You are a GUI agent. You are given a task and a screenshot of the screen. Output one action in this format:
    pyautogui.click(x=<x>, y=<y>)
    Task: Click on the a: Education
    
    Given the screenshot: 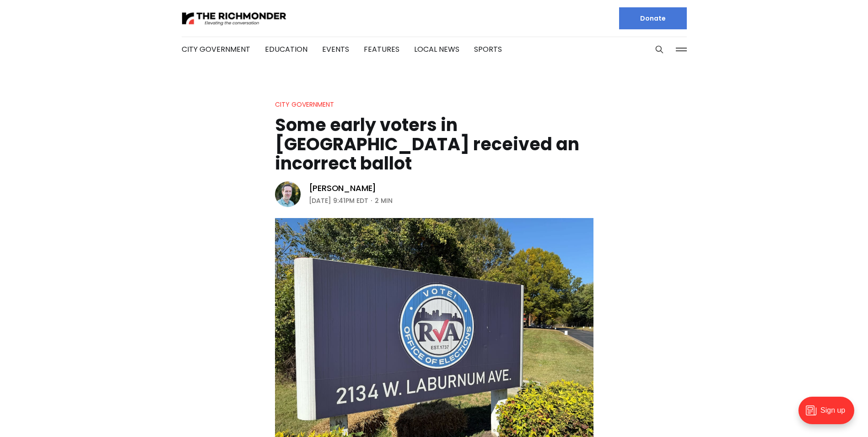 What is the action you would take?
    pyautogui.click(x=286, y=49)
    